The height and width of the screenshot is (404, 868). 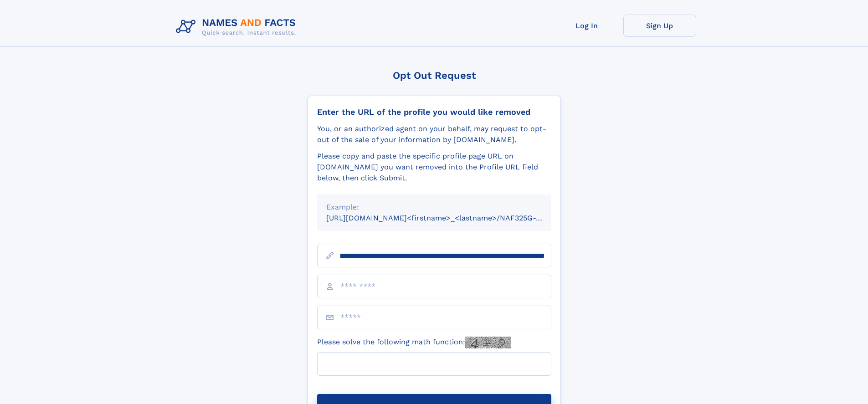 What do you see at coordinates (413, 343) in the screenshot?
I see `label: Please solve the following math function:` at bounding box center [413, 343].